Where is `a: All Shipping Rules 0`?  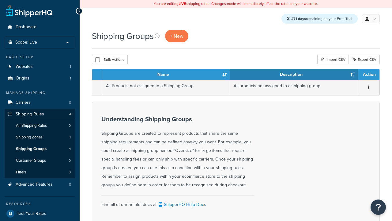
a: All Shipping Rules 0 is located at coordinates (40, 125).